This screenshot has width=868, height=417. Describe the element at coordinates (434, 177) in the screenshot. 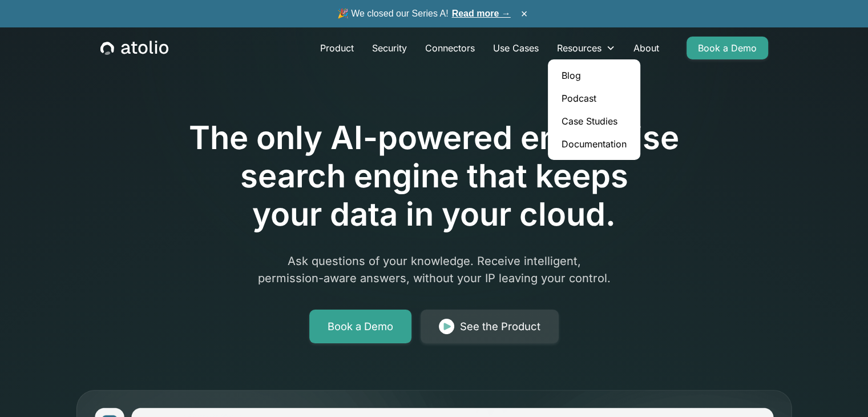

I see `h1: The only AI-powered enterprise search engine that keeps your data in your cloud.` at that location.